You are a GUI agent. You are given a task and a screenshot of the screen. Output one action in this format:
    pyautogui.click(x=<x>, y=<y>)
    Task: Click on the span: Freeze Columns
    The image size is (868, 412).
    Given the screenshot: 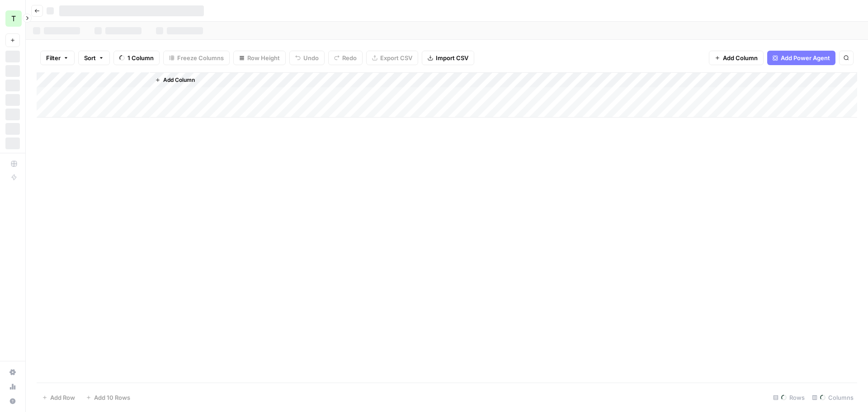 What is the action you would take?
    pyautogui.click(x=201, y=57)
    